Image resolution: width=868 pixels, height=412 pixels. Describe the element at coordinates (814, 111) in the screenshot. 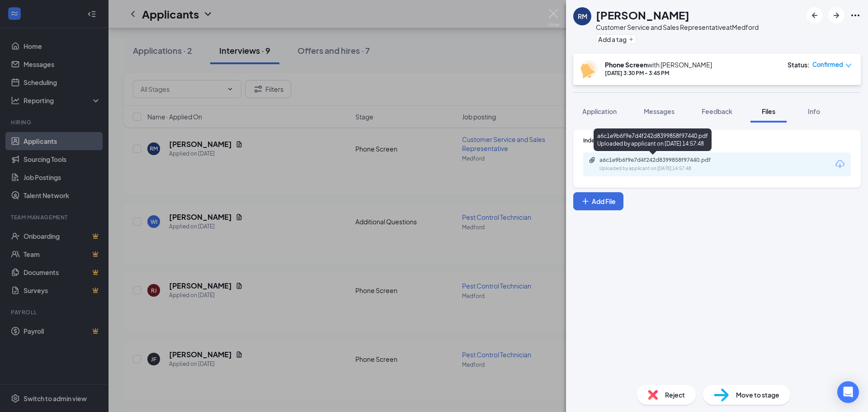

I see `span: Info` at that location.